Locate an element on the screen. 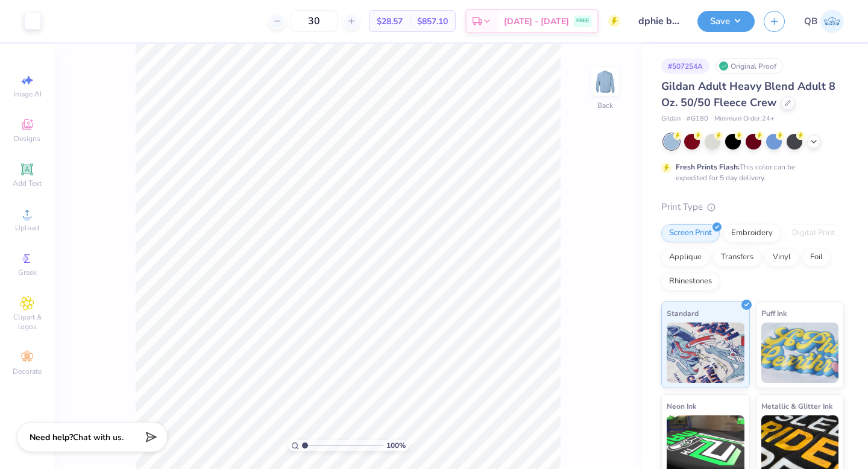 The width and height of the screenshot is (868, 469). strong: Fresh Prints Flash: is located at coordinates (707, 167).